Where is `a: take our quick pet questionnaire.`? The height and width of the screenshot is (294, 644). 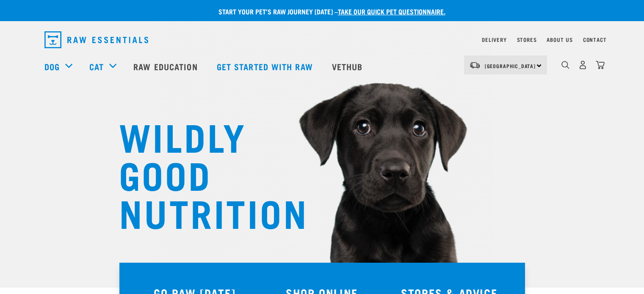
a: take our quick pet questionnaire. is located at coordinates (391, 11).